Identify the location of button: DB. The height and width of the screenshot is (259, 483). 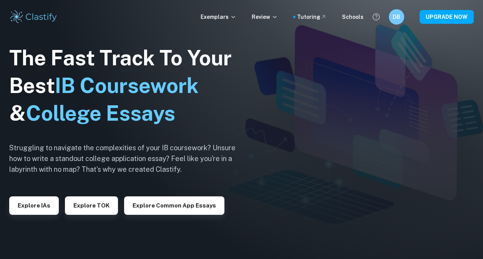
(396, 17).